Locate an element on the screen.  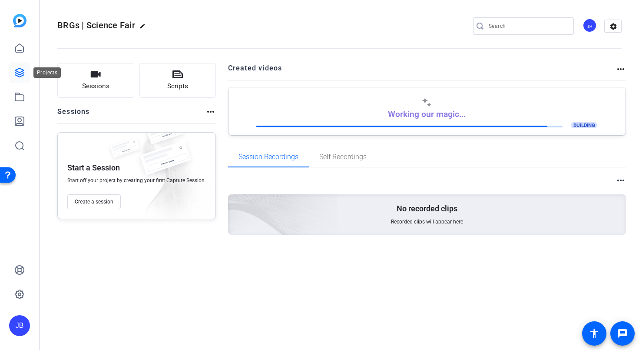
p: No recorded clips is located at coordinates (427, 208).